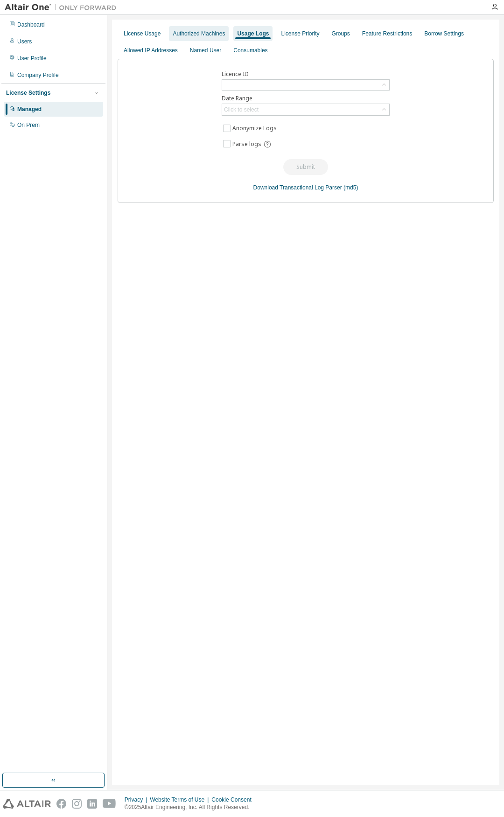 The image size is (504, 817). What do you see at coordinates (205, 51) in the screenshot?
I see `div: Named User` at bounding box center [205, 51].